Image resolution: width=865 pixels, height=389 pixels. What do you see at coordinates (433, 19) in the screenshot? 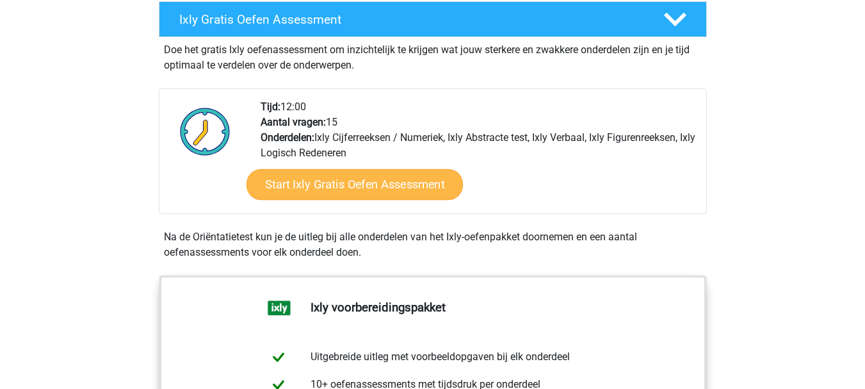
I see `a: Ixly Gratis Oefen Assessment` at bounding box center [433, 19].